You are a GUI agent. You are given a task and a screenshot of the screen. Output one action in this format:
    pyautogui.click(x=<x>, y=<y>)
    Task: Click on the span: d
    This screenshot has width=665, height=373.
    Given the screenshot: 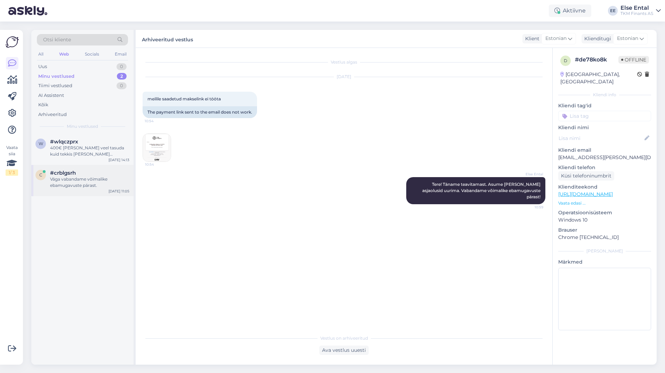 What is the action you would take?
    pyautogui.click(x=565, y=61)
    